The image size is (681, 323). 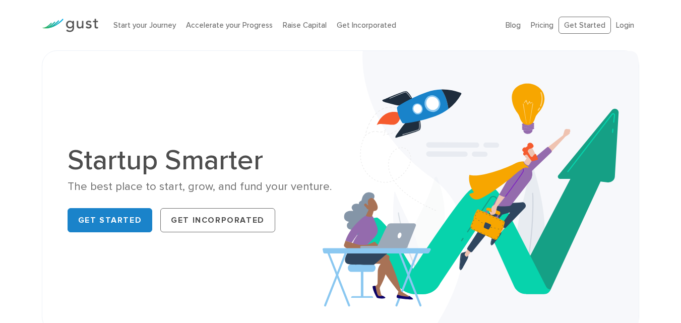 I want to click on a: Raise Capital, so click(x=304, y=25).